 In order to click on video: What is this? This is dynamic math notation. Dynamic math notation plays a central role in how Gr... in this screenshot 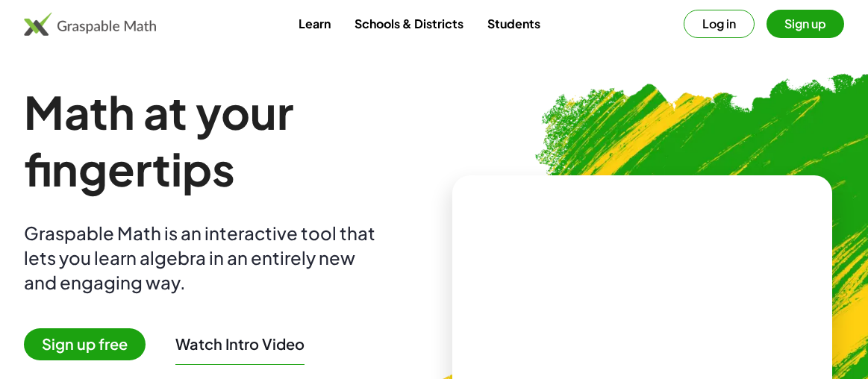, I will do `click(642, 287)`.